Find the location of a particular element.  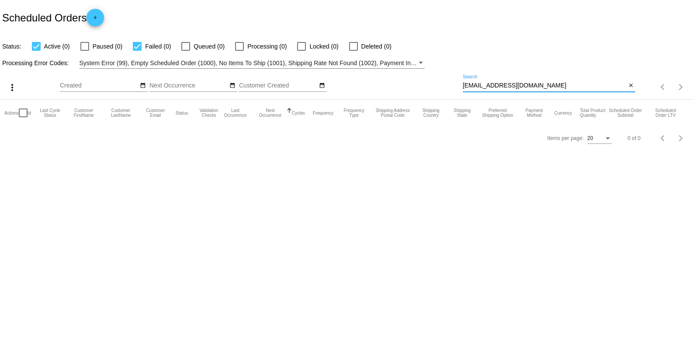

mat-header-cell: Actions is located at coordinates (11, 113).